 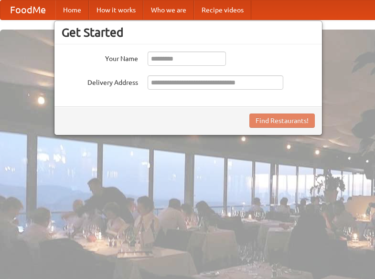 What do you see at coordinates (72, 10) in the screenshot?
I see `a: Home` at bounding box center [72, 10].